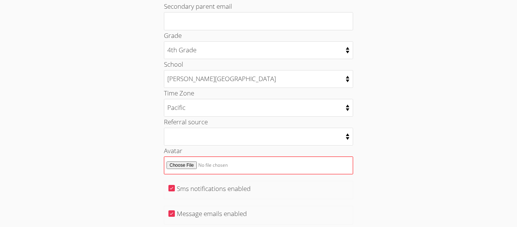 The width and height of the screenshot is (517, 227). Describe the element at coordinates (172, 35) in the screenshot. I see `label: Grade` at that location.